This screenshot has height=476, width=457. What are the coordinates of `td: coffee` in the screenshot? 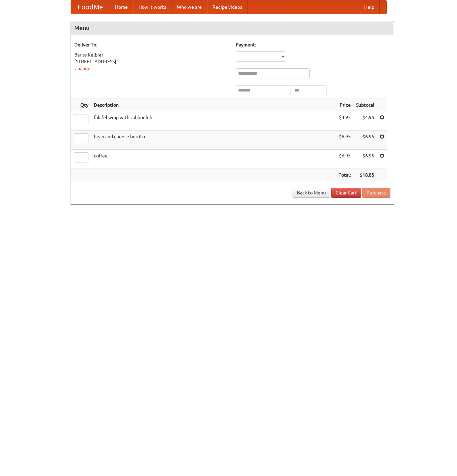 It's located at (214, 159).